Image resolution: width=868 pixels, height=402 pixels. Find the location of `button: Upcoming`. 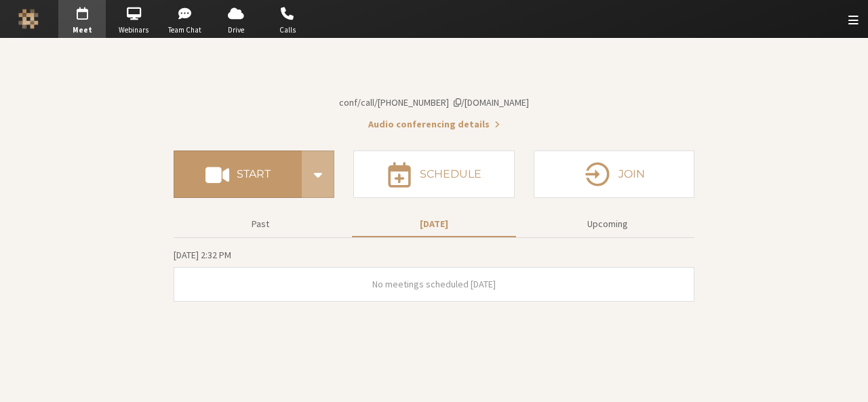

button: Upcoming is located at coordinates (607, 224).